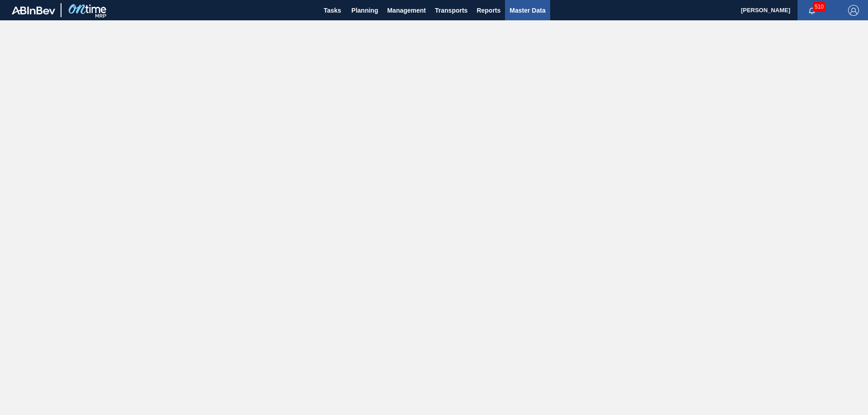 This screenshot has height=415, width=868. Describe the element at coordinates (34, 10) in the screenshot. I see `img: TNhmsLtSVTkK8tSr43FrP2fwEKptu5GPRR3wAAAABJRU5ErkJggg==` at that location.